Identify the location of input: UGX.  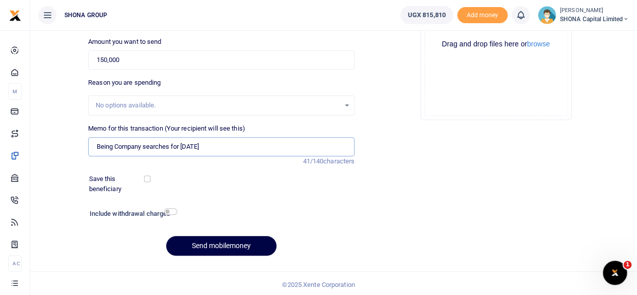
(221, 60).